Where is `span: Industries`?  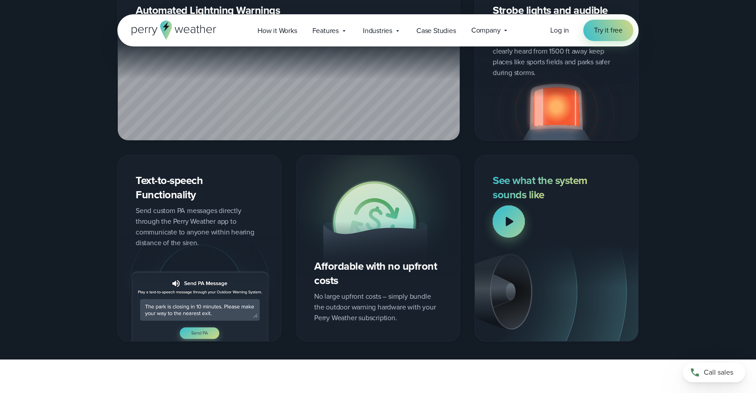
span: Industries is located at coordinates (377, 31).